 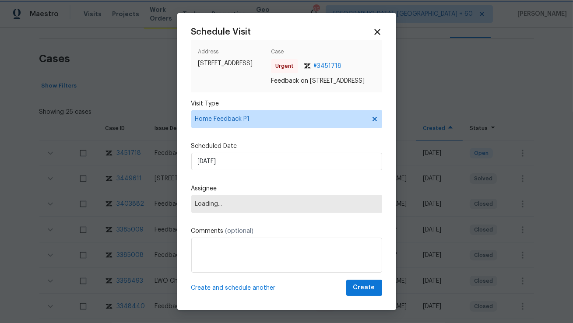 What do you see at coordinates (287, 146) in the screenshot?
I see `label: Scheduled Date` at bounding box center [287, 146].